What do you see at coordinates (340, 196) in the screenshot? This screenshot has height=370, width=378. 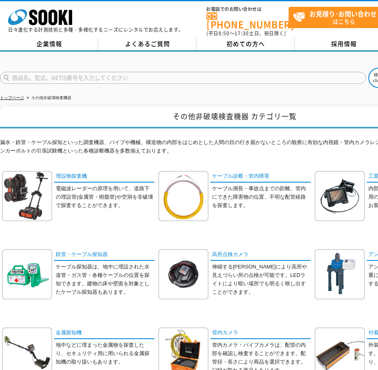 I see `img: 工業用ビデオスコープ` at bounding box center [340, 196].